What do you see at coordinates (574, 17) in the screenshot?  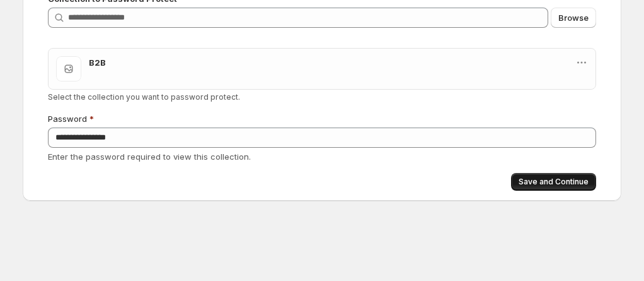 I see `button: Browse` at bounding box center [574, 17].